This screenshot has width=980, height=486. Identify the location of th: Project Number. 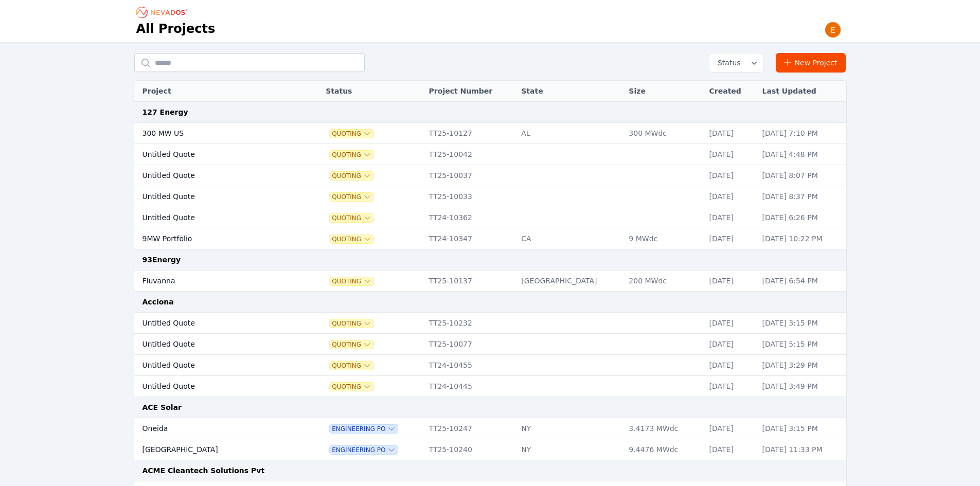
(470, 91).